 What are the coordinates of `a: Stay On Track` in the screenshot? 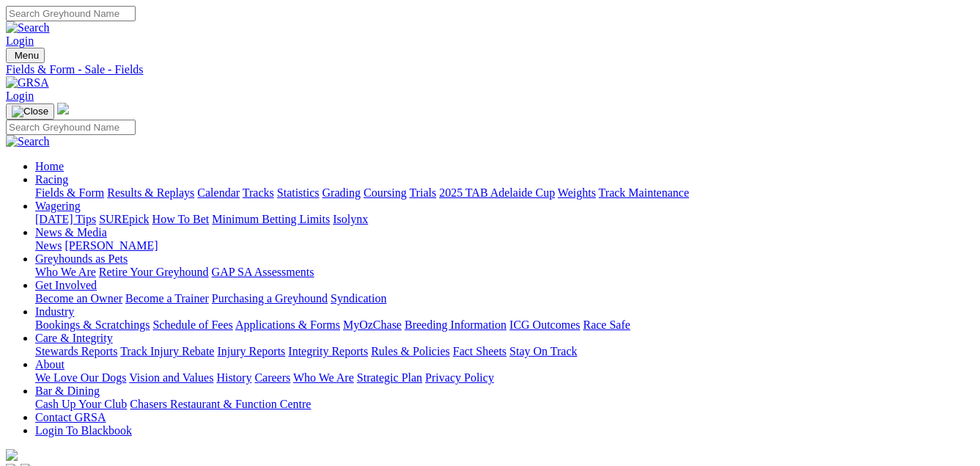 It's located at (543, 351).